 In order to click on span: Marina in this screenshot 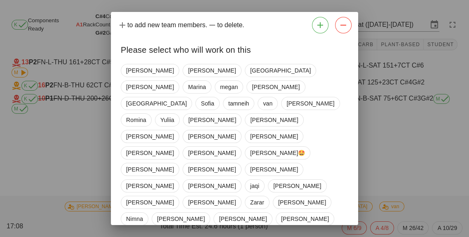, I will do `click(197, 87)`.